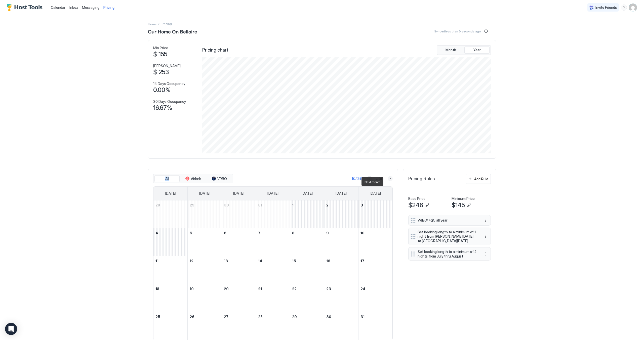 The width and height of the screenshot is (644, 340). What do you see at coordinates (422, 179) in the screenshot?
I see `span: Pricing Rules` at bounding box center [422, 179].